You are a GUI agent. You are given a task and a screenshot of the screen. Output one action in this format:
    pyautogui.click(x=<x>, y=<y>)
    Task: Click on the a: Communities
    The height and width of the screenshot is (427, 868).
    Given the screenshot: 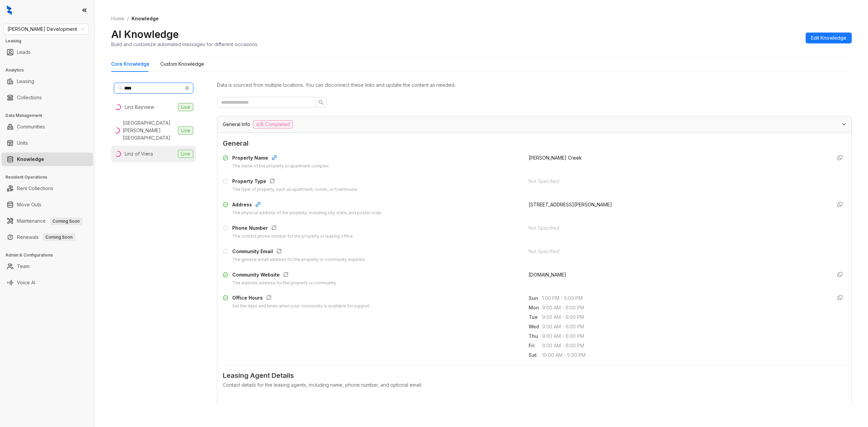 What is the action you would take?
    pyautogui.click(x=31, y=127)
    